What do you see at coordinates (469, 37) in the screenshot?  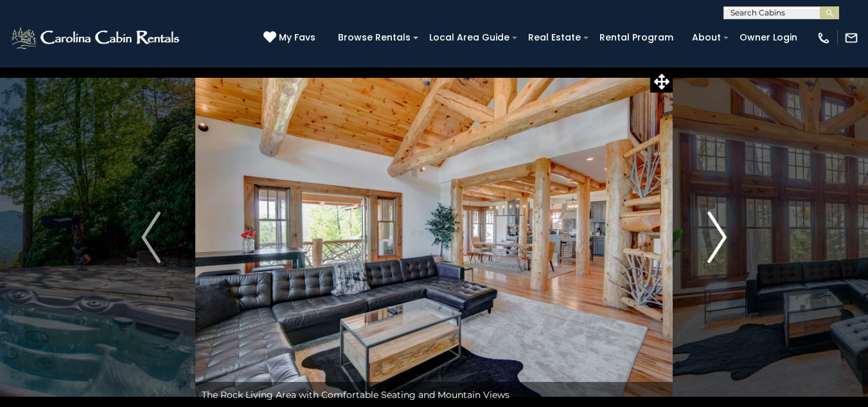 I see `a: Local Area Guide` at bounding box center [469, 37].